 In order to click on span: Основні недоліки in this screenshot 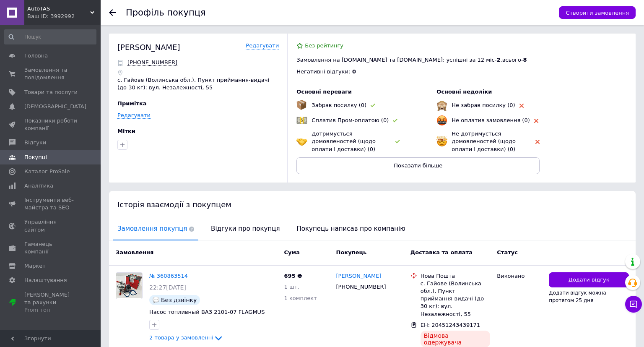, I will do `click(464, 91)`.